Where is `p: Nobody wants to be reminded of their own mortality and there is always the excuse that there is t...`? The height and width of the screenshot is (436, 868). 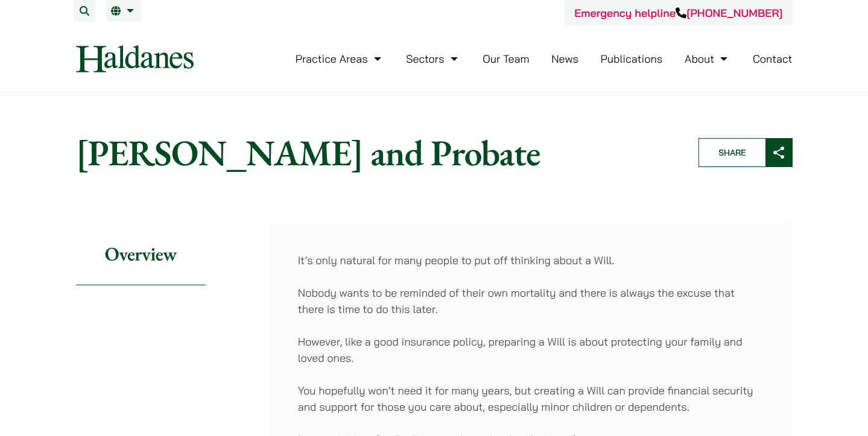
p: Nobody wants to be reminded of their own mortality and there is always the excuse that there is t... is located at coordinates (531, 301).